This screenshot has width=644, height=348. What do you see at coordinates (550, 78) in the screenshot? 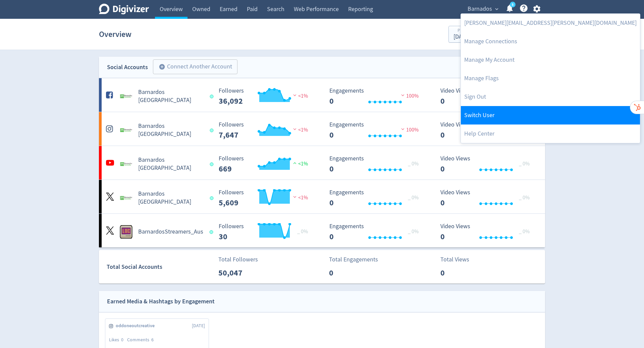
I see `a: Manage Flags` at bounding box center [550, 78].